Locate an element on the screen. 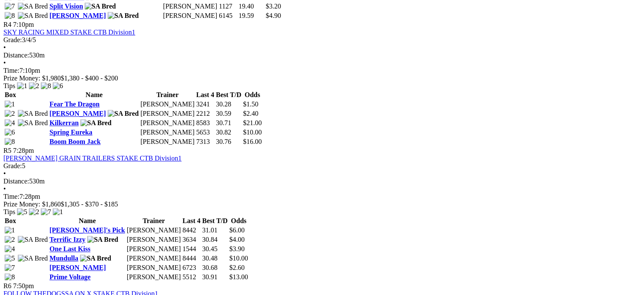  td: 30.68 is located at coordinates (215, 268).